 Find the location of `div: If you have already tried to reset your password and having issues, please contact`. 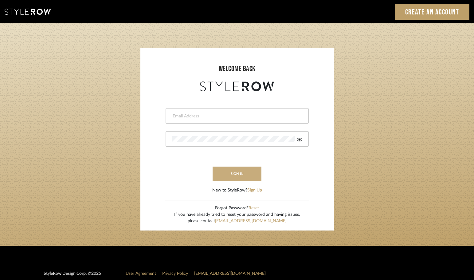

div: If you have already tried to reset your password and having issues, please contact is located at coordinates (237, 218).